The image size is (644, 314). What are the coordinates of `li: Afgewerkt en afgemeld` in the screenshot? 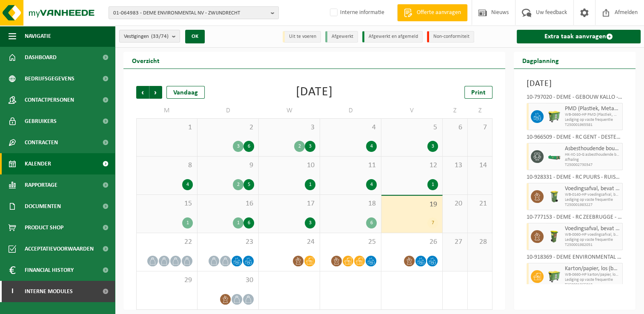 It's located at (393, 36).